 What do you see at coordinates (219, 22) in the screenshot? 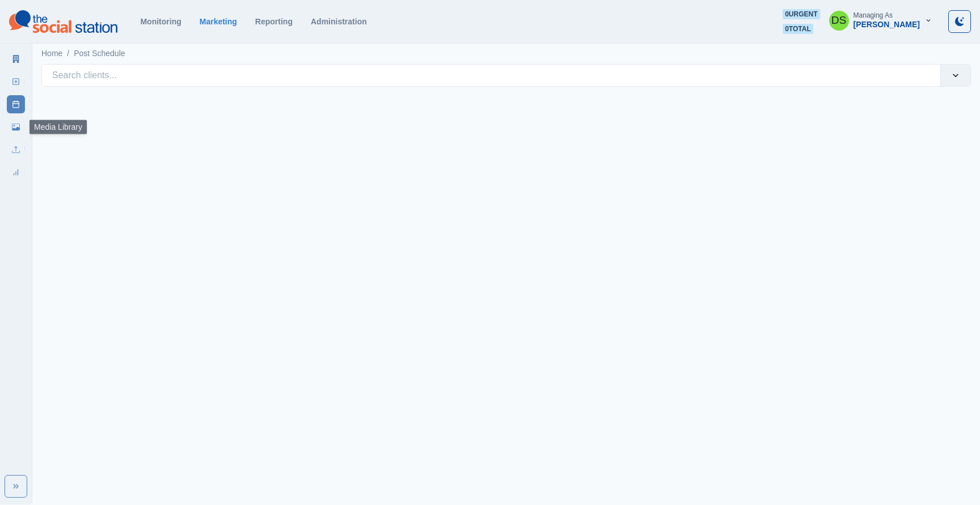
I see `a: Marketing` at bounding box center [219, 22].